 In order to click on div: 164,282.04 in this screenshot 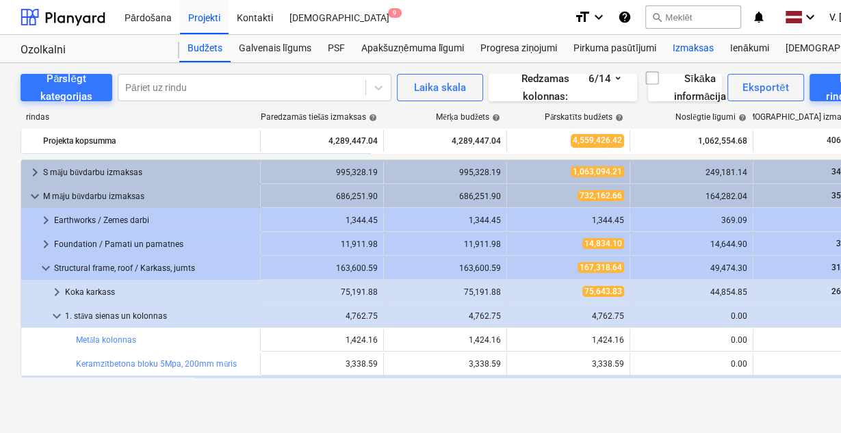, I will do `click(691, 196)`.